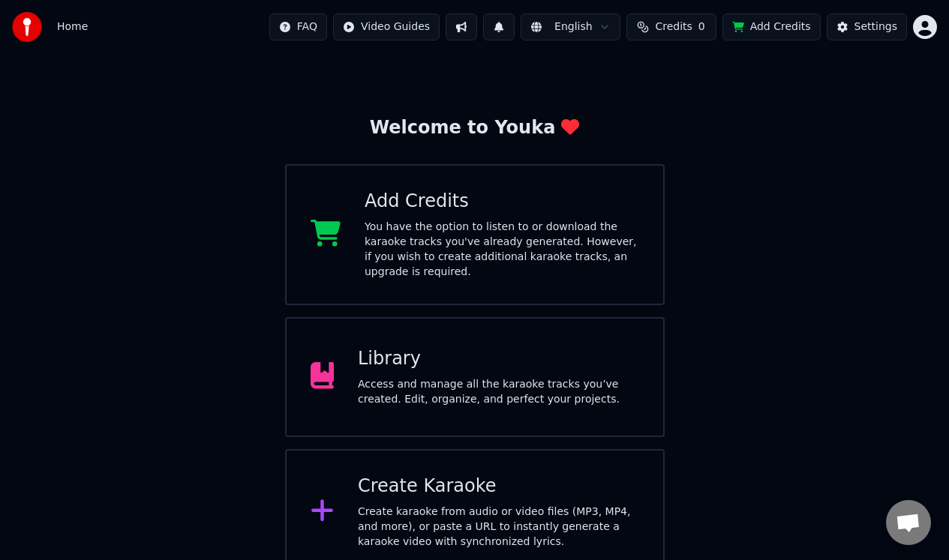 This screenshot has width=949, height=560. Describe the element at coordinates (671, 27) in the screenshot. I see `button: Credits0` at that location.